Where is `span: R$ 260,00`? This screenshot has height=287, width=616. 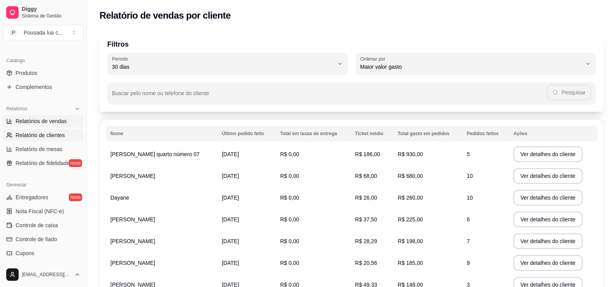
span: R$ 260,00 is located at coordinates (410, 198).